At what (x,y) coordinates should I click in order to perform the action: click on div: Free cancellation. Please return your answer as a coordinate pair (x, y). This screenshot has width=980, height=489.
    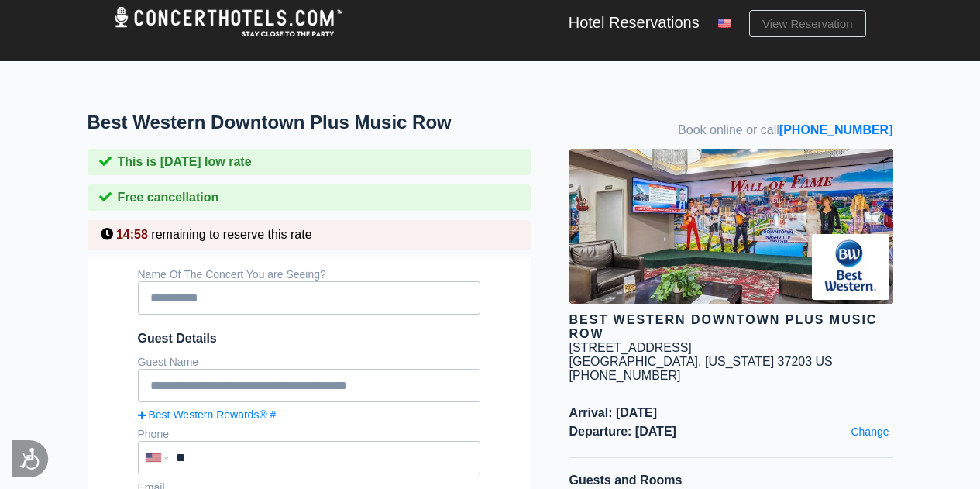
    Looking at the image, I should click on (309, 198).